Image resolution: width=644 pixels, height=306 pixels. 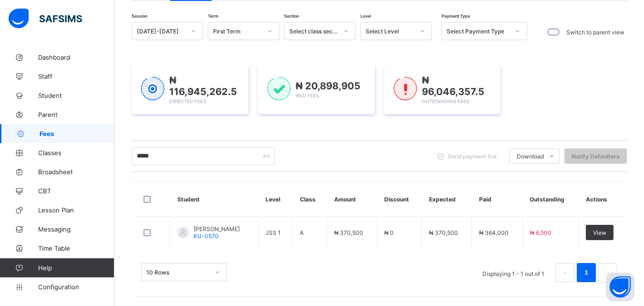 What do you see at coordinates (76, 191) in the screenshot?
I see `span: CBT` at bounding box center [76, 191].